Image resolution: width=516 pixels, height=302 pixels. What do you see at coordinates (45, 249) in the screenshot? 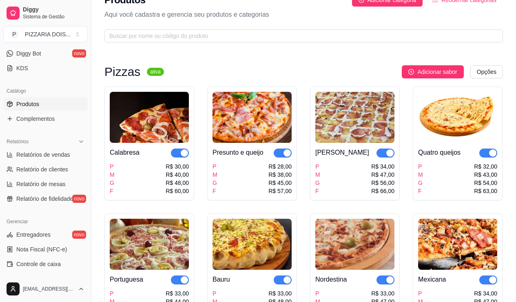
I see `a: Nota Fiscal (NFC-e)` at bounding box center [45, 249].